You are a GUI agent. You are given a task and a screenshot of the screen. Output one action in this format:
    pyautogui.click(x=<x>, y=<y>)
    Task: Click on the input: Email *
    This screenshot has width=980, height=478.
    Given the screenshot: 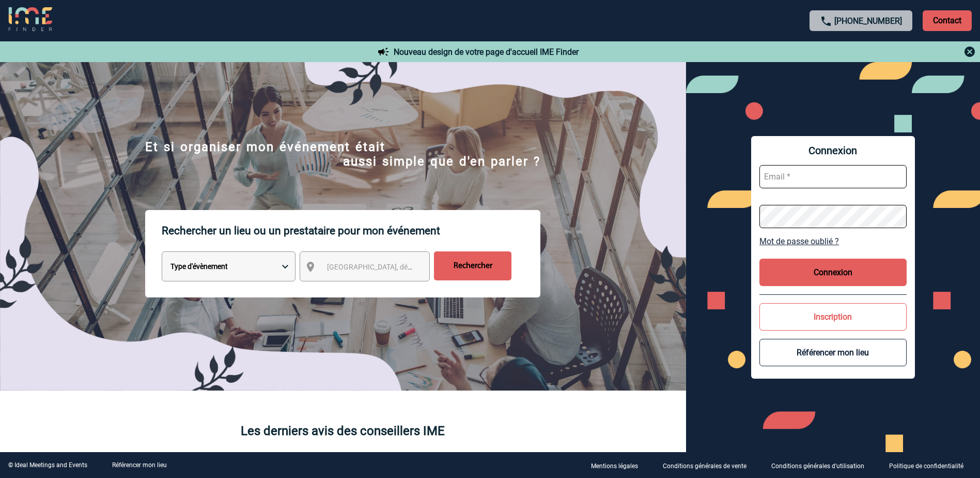 What is the action you would take?
    pyautogui.click(x=833, y=176)
    